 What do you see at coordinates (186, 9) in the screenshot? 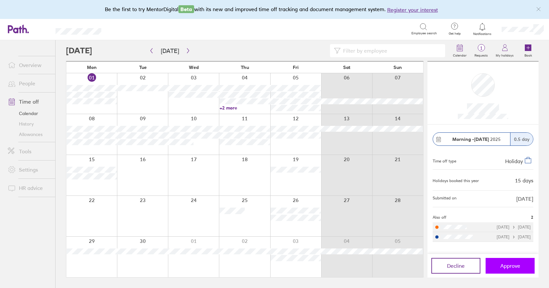
I see `span: Beta` at bounding box center [186, 9].